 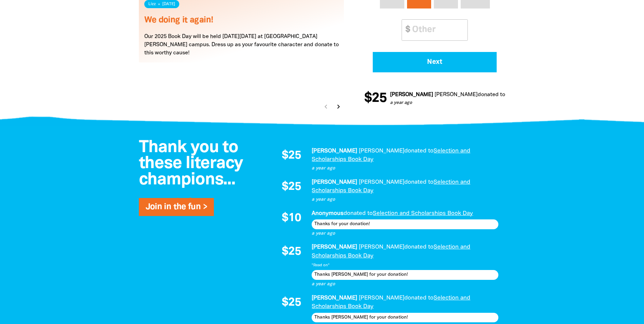 What do you see at coordinates (291, 218) in the screenshot?
I see `span: $10` at bounding box center [291, 218].